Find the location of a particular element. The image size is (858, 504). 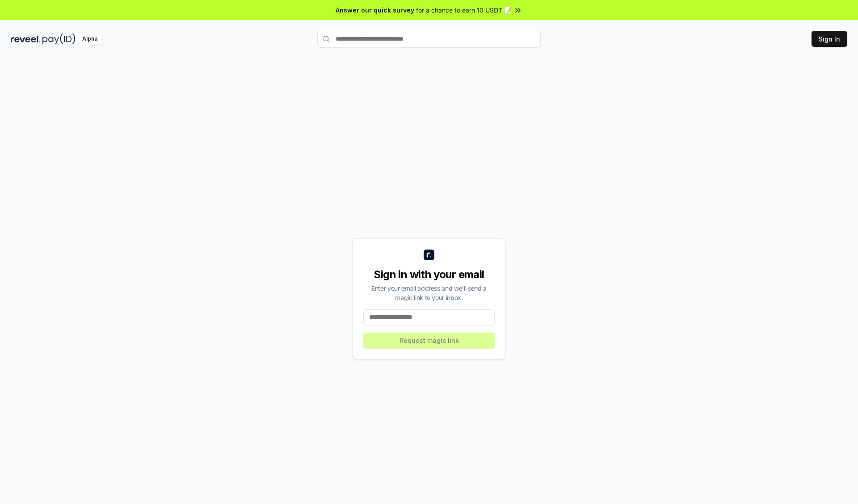

img: pay_id is located at coordinates (59, 39).